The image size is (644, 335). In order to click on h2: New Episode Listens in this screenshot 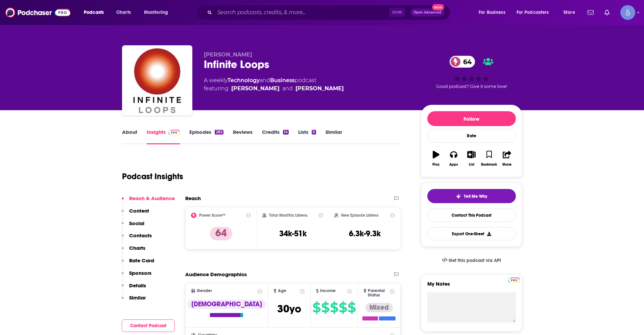, I will do `click(359, 215)`.